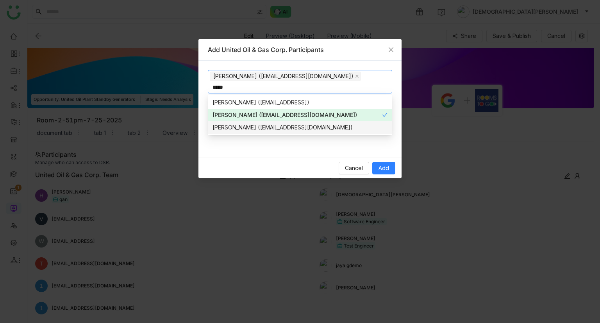 Image resolution: width=600 pixels, height=323 pixels. What do you see at coordinates (354, 168) in the screenshot?
I see `span: Cancel` at bounding box center [354, 168].